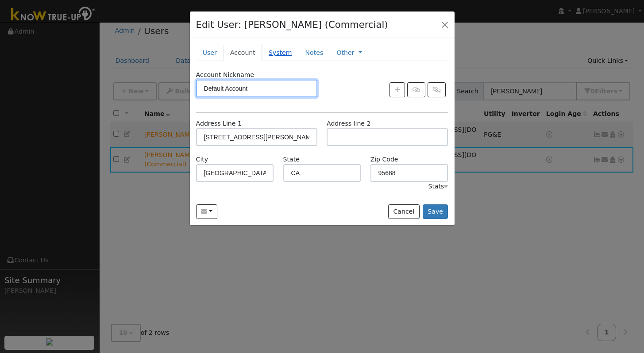 The height and width of the screenshot is (353, 644). Describe the element at coordinates (314, 53) in the screenshot. I see `a: Notes` at that location.